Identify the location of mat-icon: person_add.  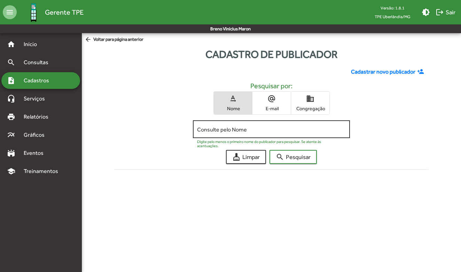
(421, 72).